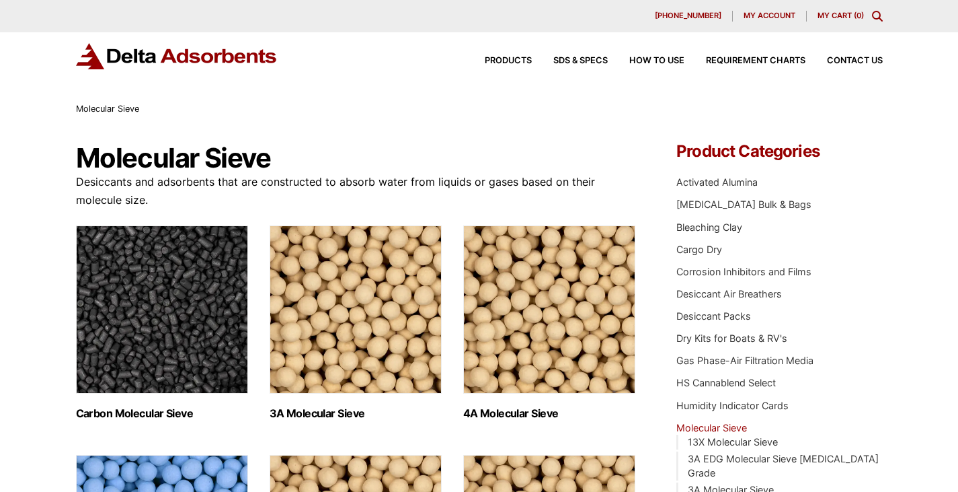 This screenshot has height=492, width=958. What do you see at coordinates (162, 413) in the screenshot?
I see `h2: Carbon Molecular Sieve` at bounding box center [162, 413].